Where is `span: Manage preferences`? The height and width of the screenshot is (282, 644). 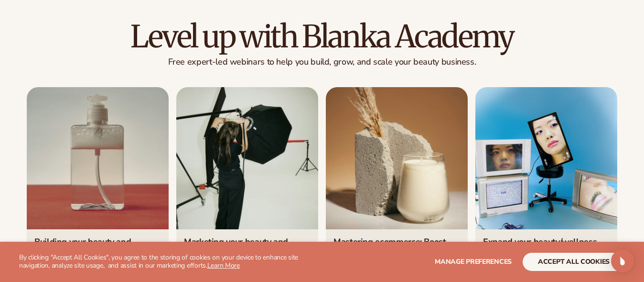 span: Manage preferences is located at coordinates (473, 262).